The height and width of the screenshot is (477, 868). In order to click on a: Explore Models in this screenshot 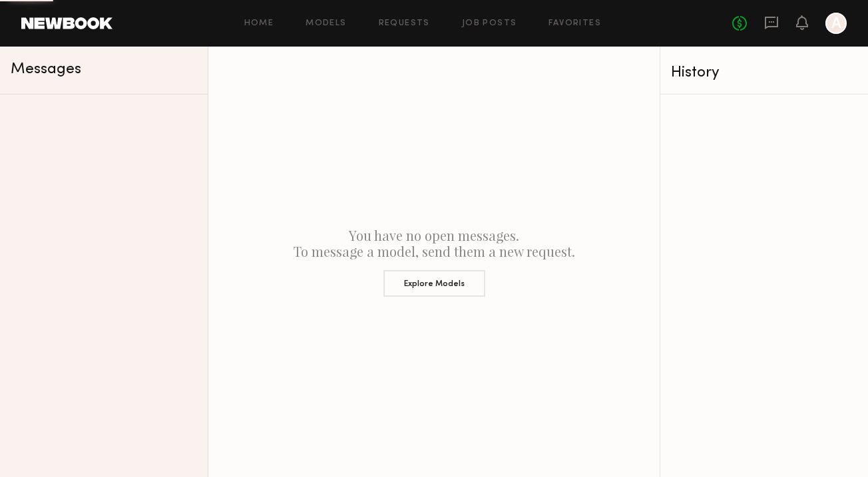, I will do `click(434, 278)`.